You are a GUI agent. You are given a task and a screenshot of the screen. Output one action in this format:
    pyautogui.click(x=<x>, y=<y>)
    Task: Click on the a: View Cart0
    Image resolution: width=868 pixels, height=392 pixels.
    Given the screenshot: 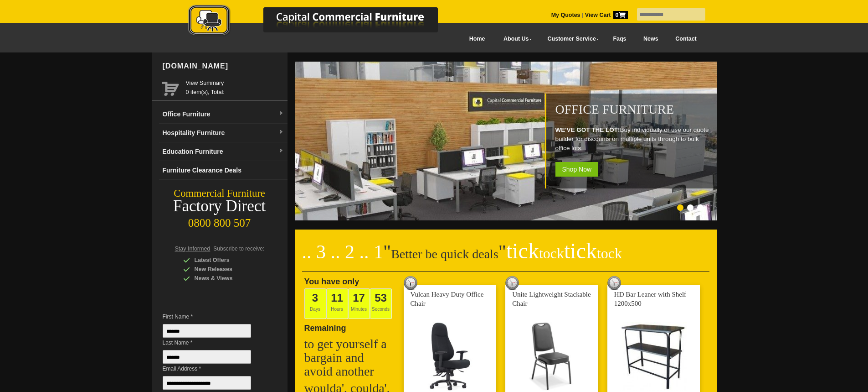 What is the action you would take?
    pyautogui.click(x=605, y=15)
    